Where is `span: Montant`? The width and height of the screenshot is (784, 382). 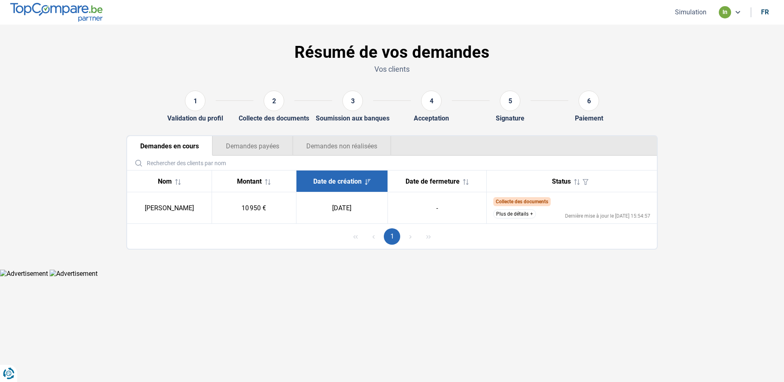
span: Montant is located at coordinates (249, 181).